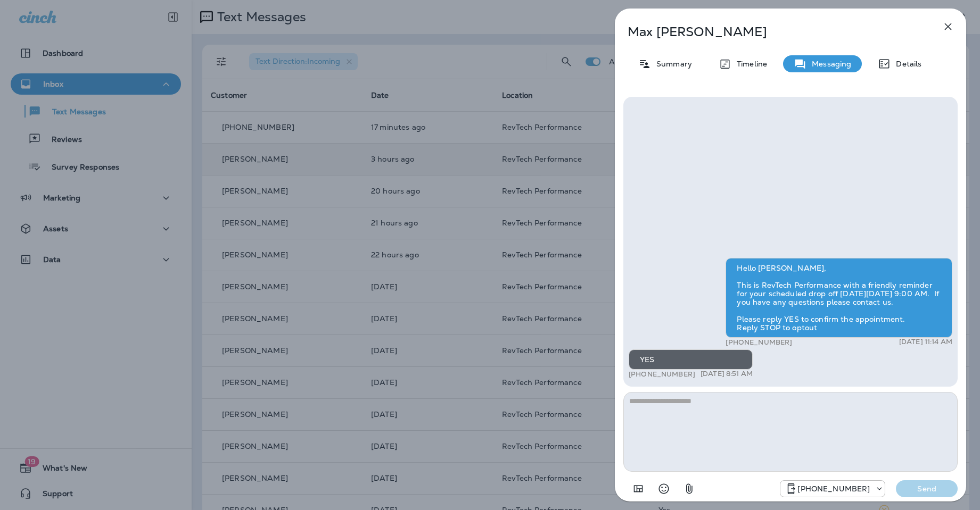  I want to click on div: +1 (571) 520-7309, so click(833, 489).